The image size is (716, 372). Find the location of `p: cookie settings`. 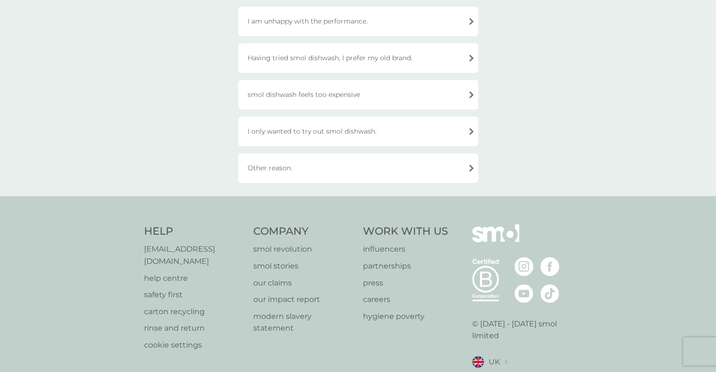

p: cookie settings is located at coordinates (194, 345).